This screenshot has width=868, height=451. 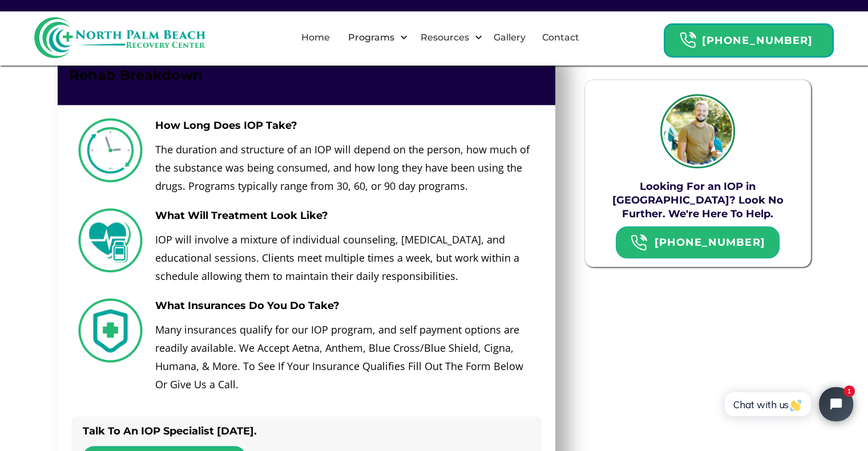 I want to click on p: Many insurances qualify for our IOP program, and self payment options are readily available. We A..., so click(x=345, y=357).